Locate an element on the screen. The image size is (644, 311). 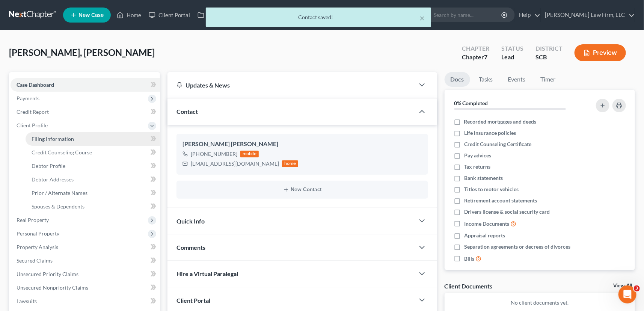
a: Debtor Profile is located at coordinates (93, 166).